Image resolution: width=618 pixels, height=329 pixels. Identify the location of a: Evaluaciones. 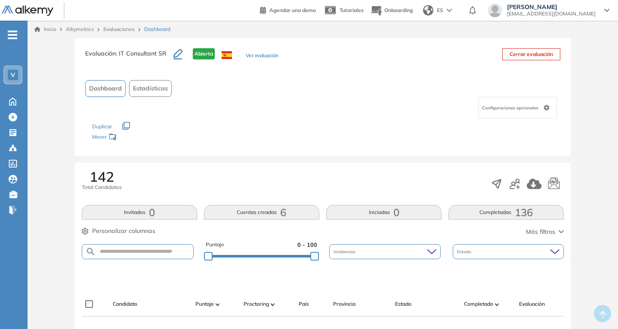
(119, 29).